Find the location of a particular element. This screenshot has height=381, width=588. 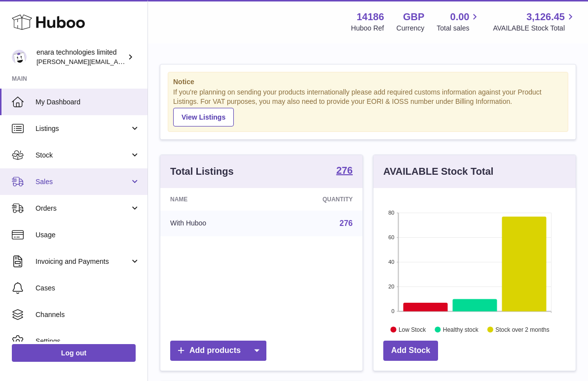

a: Add products is located at coordinates (218, 351).